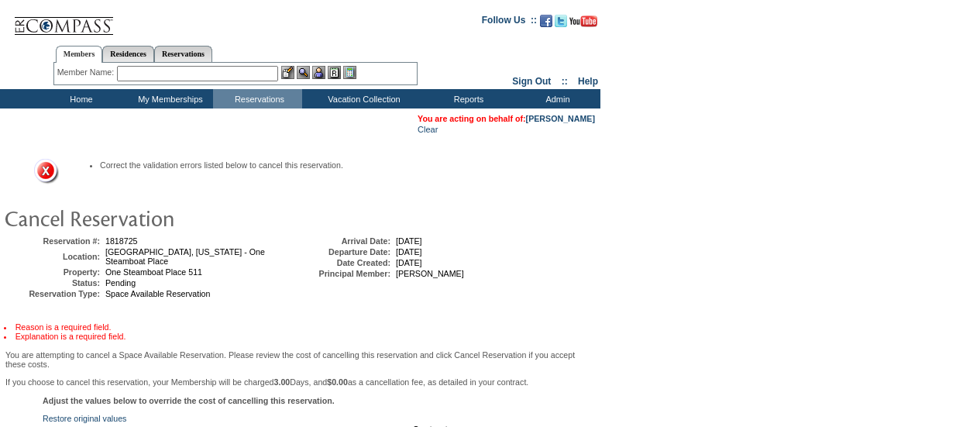 The image size is (980, 427). Describe the element at coordinates (561, 21) in the screenshot. I see `img: Follow us on Twitter` at that location.